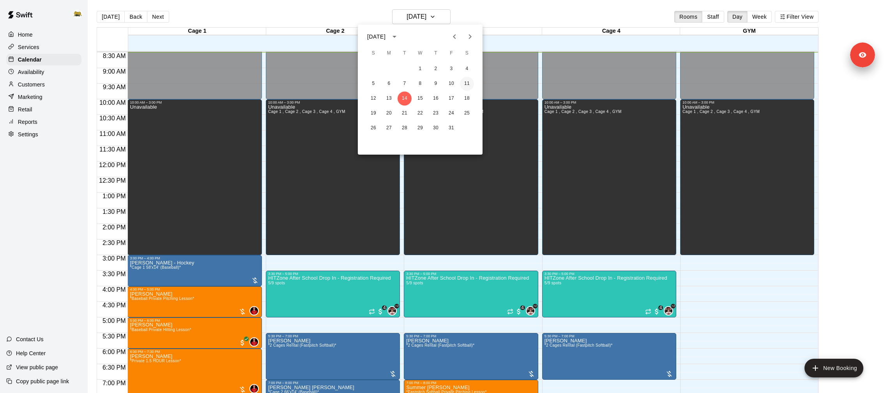 This screenshot has height=393, width=884. Describe the element at coordinates (405, 99) in the screenshot. I see `button: 14` at that location.